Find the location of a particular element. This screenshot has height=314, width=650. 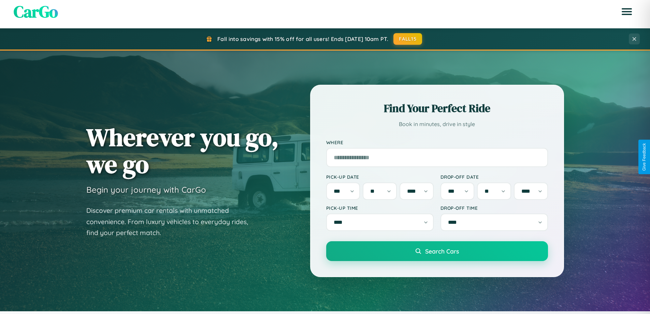

label: Drop-off Time is located at coordinates (494, 207).